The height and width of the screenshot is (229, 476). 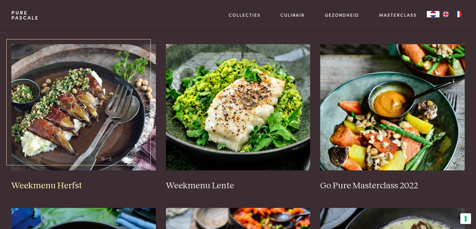 What do you see at coordinates (392, 186) in the screenshot?
I see `h3: Go Pure Masterclass 2022` at bounding box center [392, 186].